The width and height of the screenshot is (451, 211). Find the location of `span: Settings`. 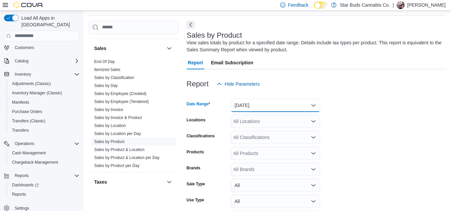

span: Settings is located at coordinates (22, 209).